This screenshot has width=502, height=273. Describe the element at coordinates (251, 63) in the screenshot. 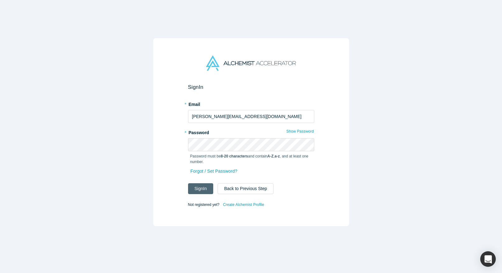

I see `img: Alchemist Accelerator Logo` at that location.